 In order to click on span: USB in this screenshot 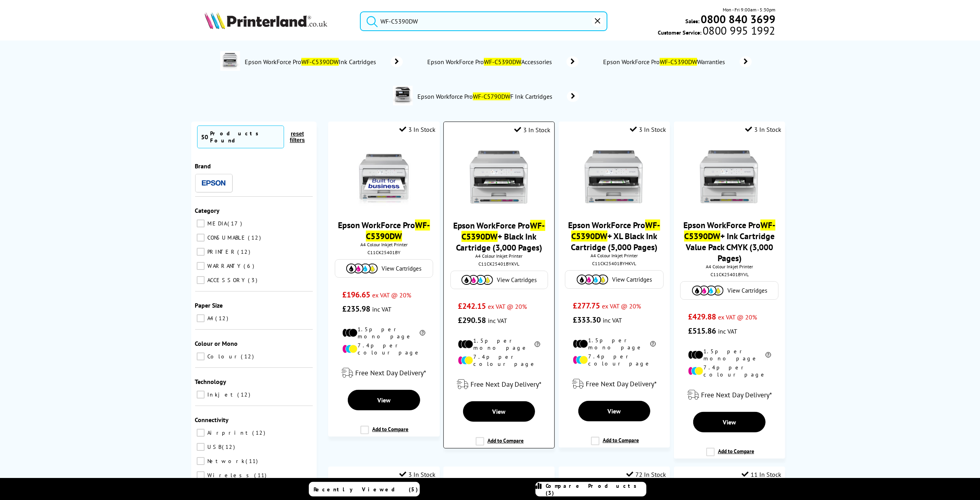, I will do `click(213, 447)`.